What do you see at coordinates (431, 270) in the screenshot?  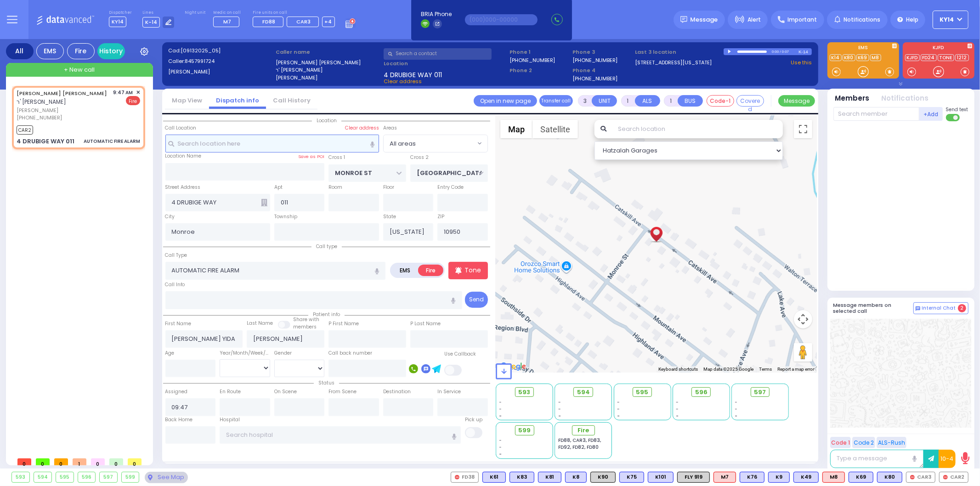 I see `label: Fire` at bounding box center [431, 270].